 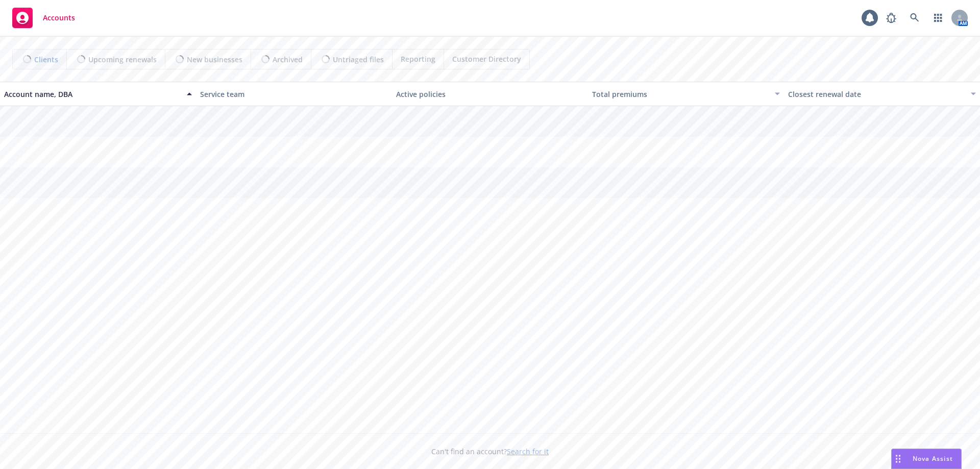 I want to click on span: Nova Assist, so click(x=933, y=458).